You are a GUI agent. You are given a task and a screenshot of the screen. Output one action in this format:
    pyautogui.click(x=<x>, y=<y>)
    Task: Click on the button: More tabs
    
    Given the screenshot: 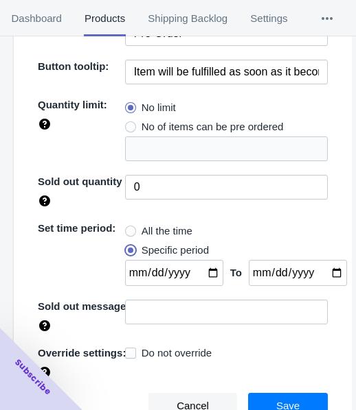 What is the action you would take?
    pyautogui.click(x=327, y=19)
    